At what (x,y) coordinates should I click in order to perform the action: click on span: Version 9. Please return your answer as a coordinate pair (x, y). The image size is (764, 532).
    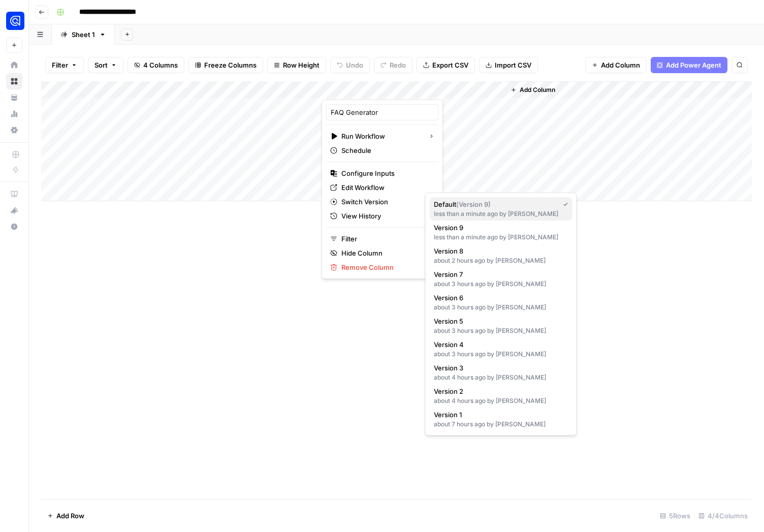
    Looking at the image, I should click on (499, 227).